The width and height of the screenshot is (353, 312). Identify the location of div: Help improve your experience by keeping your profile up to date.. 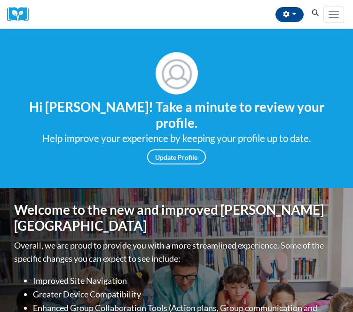
(176, 138).